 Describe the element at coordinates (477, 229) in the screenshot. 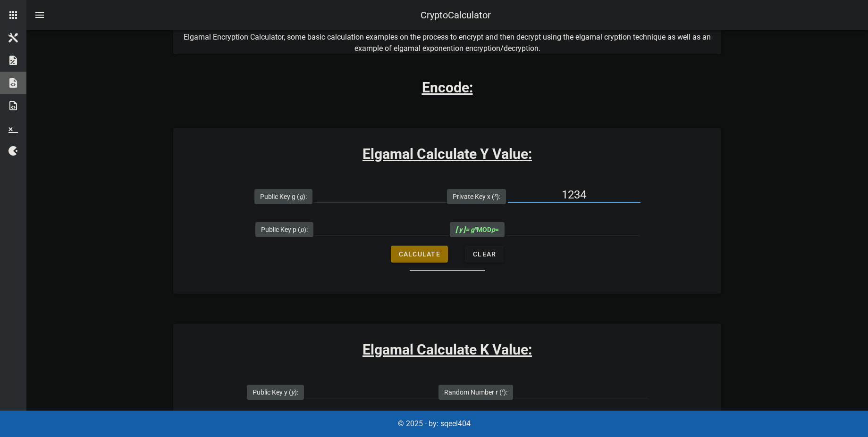

I see `span: MOD =` at that location.